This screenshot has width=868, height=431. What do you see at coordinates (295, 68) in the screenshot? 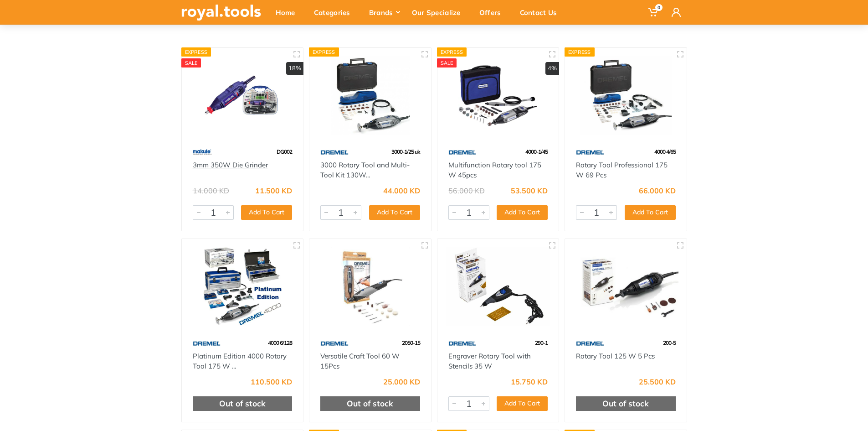
I see `div: 18%` at bounding box center [295, 68].